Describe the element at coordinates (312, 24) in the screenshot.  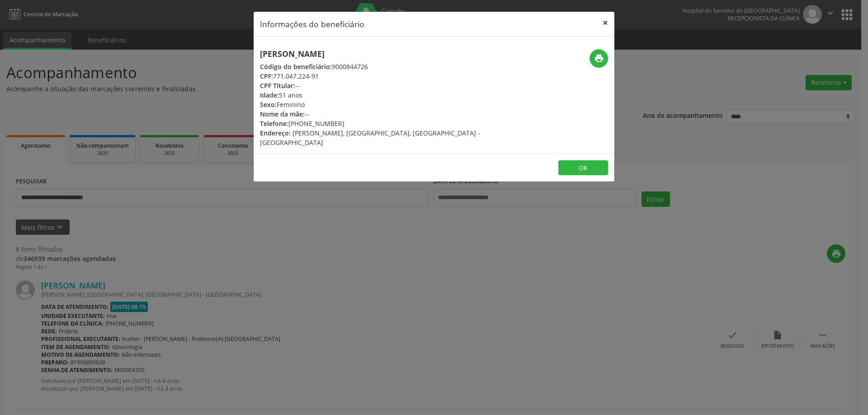
I see `h5: Informações do beneficiário` at that location.